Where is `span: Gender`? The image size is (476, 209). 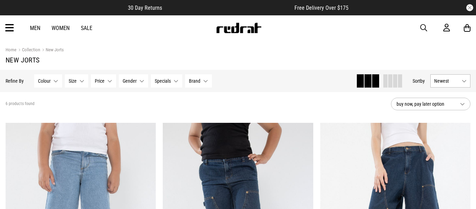 span: Gender is located at coordinates (130, 81).